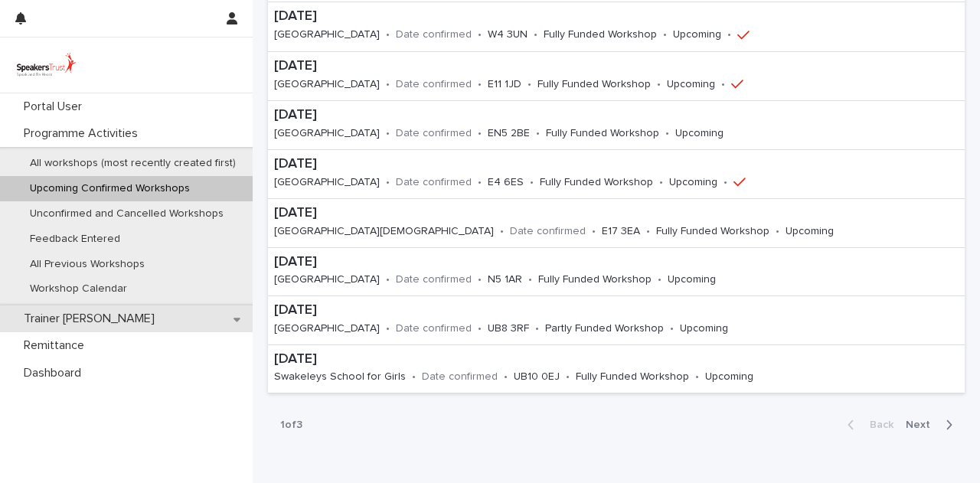 The width and height of the screenshot is (980, 483). What do you see at coordinates (109, 188) in the screenshot?
I see `p: Upcoming Confirmed Workshops` at bounding box center [109, 188].